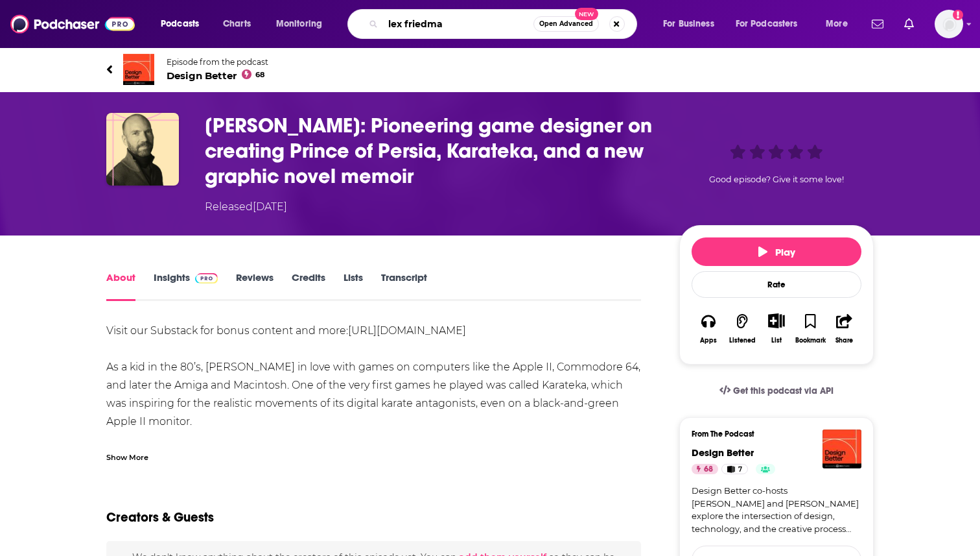  Describe the element at coordinates (958, 15) in the screenshot. I see `svg: Add a profile image` at that location.